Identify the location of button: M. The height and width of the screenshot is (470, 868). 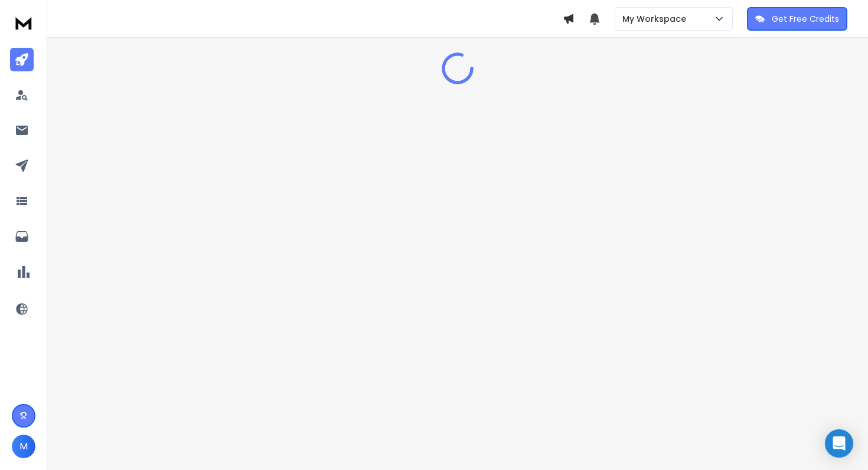
(23, 447).